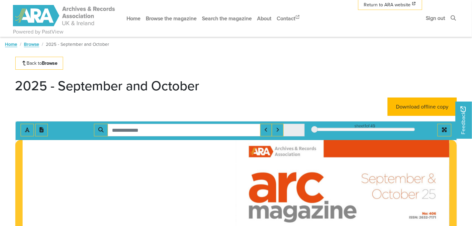 The width and height of the screenshot is (472, 226). Describe the element at coordinates (32, 44) in the screenshot. I see `a: Browse` at that location.